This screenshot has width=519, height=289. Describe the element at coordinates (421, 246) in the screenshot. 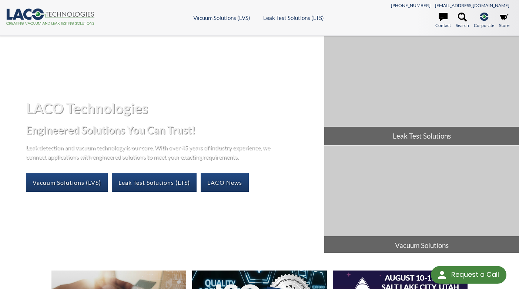

I see `span: Vacuum Solutions` at that location.